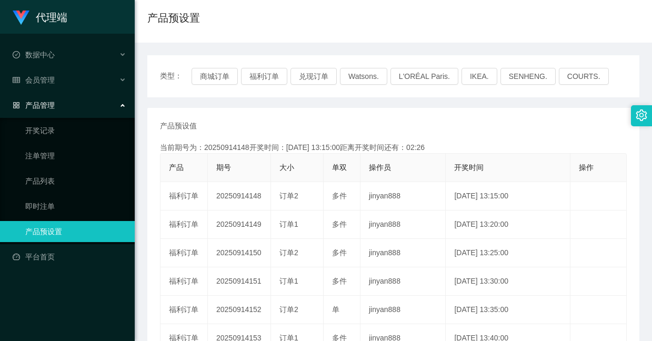 The height and width of the screenshot is (341, 652). What do you see at coordinates (240, 310) in the screenshot?
I see `td: 20250914152` at bounding box center [240, 310].